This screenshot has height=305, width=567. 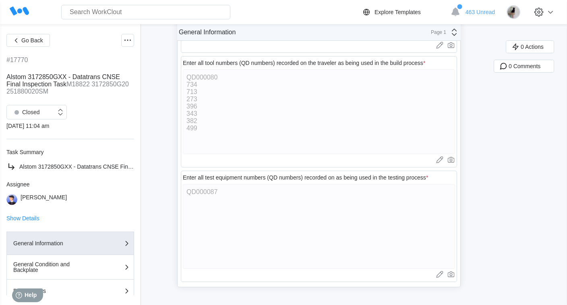 What do you see at coordinates (27, 91) in the screenshot?
I see `mark: 251880020SM` at bounding box center [27, 91].